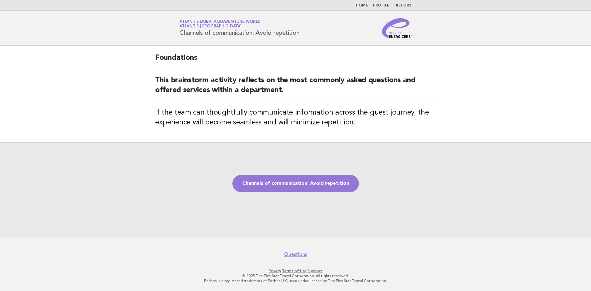  What do you see at coordinates (296, 276) in the screenshot?
I see `p: © 2025 The Five Star Travel Corporation. All rights reserved.` at bounding box center [296, 276].